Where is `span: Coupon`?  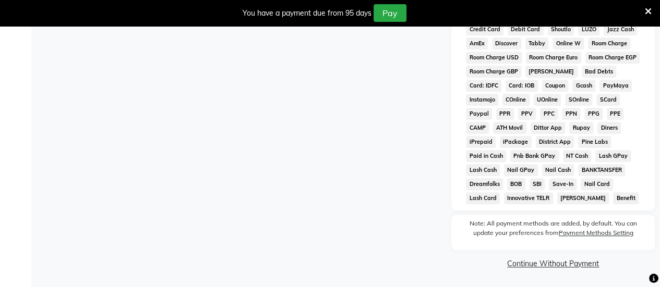 span: Coupon is located at coordinates (555, 86).